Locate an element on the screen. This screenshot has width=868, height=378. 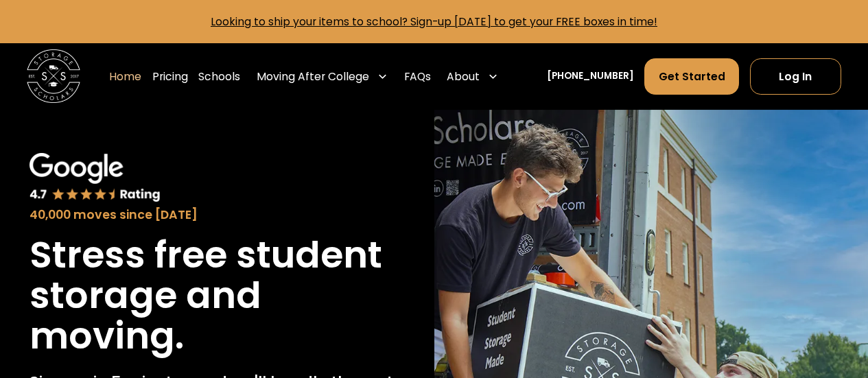
img: Storage Scholars main logo is located at coordinates (53, 76).